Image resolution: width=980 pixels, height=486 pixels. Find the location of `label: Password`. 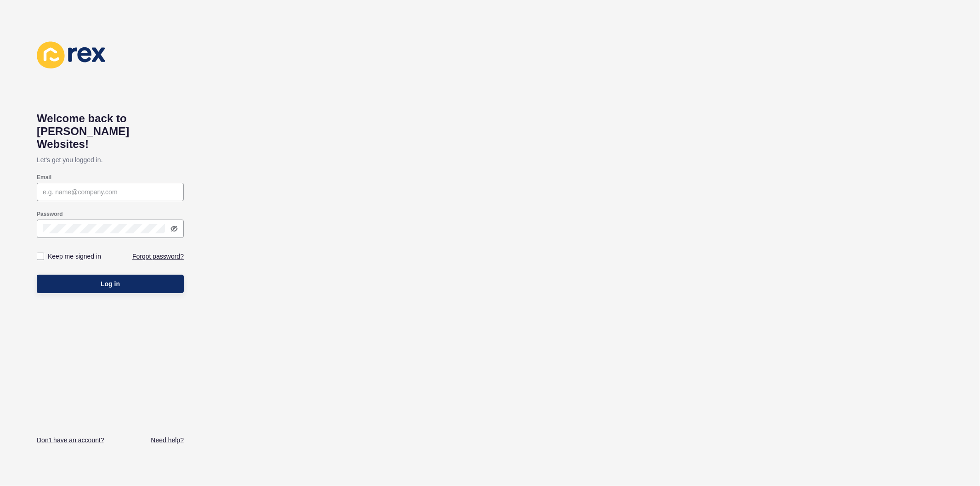

label: Password is located at coordinates (50, 214).